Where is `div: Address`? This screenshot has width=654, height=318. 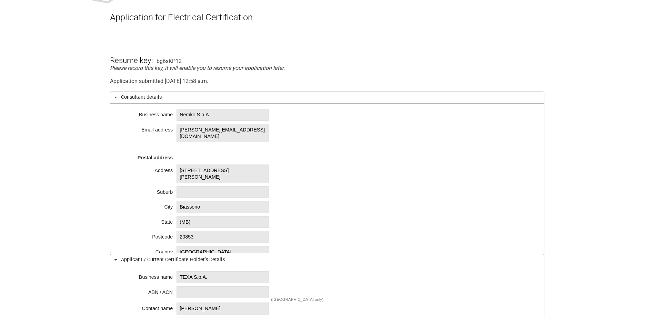
div: Address is located at coordinates (147, 169).